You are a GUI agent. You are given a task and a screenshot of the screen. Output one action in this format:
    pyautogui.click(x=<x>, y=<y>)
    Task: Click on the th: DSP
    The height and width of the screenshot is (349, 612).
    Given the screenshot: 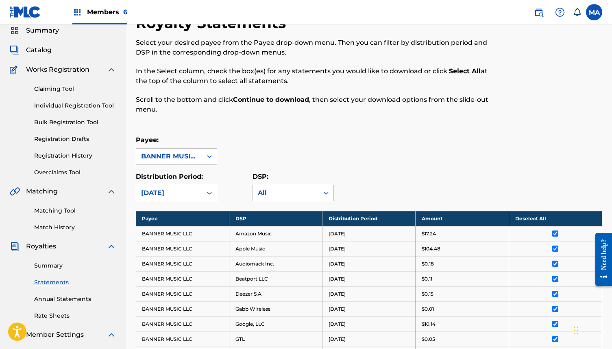 What is the action you would take?
    pyautogui.click(x=275, y=218)
    